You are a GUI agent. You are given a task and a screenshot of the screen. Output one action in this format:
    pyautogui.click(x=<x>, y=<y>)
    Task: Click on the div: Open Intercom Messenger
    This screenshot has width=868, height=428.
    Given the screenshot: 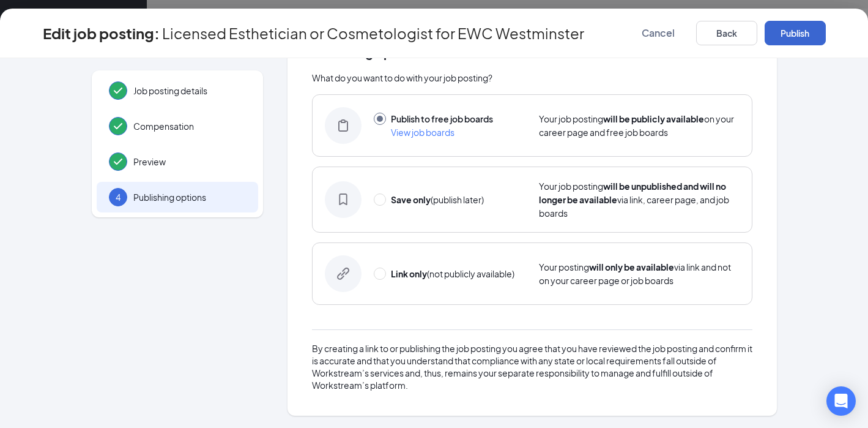 What is the action you would take?
    pyautogui.click(x=841, y=401)
    